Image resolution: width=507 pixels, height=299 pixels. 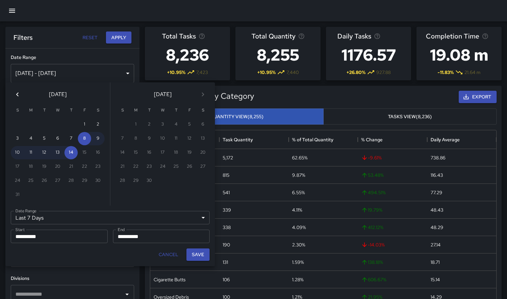 What do you see at coordinates (98, 125) in the screenshot?
I see `button: 2` at bounding box center [98, 125].